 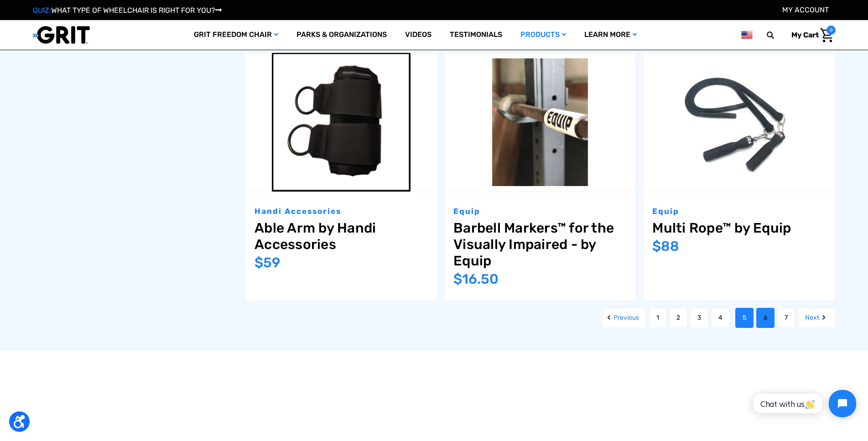 What do you see at coordinates (805, 10) in the screenshot?
I see `a: Account` at bounding box center [805, 10].